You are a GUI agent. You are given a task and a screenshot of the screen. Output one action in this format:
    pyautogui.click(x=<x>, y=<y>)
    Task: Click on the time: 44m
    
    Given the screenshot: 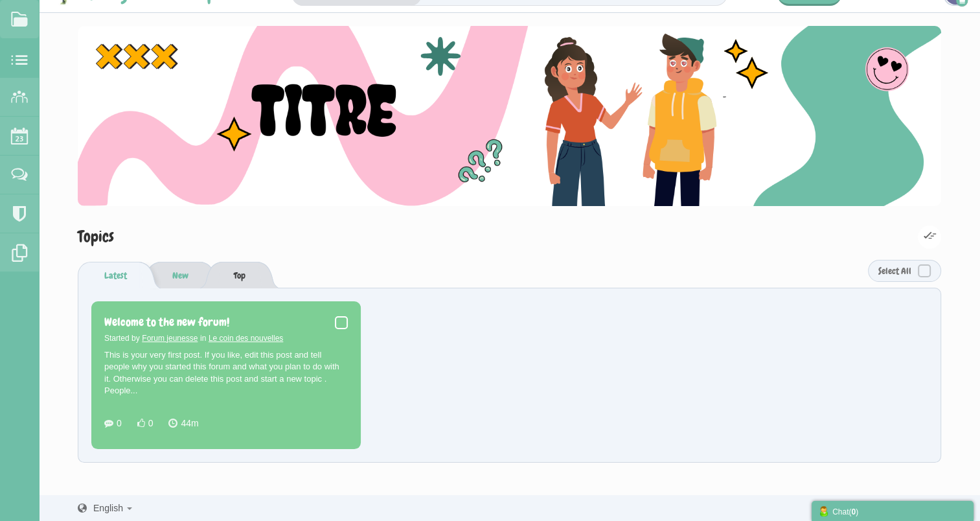 What is the action you would take?
    pyautogui.click(x=183, y=423)
    